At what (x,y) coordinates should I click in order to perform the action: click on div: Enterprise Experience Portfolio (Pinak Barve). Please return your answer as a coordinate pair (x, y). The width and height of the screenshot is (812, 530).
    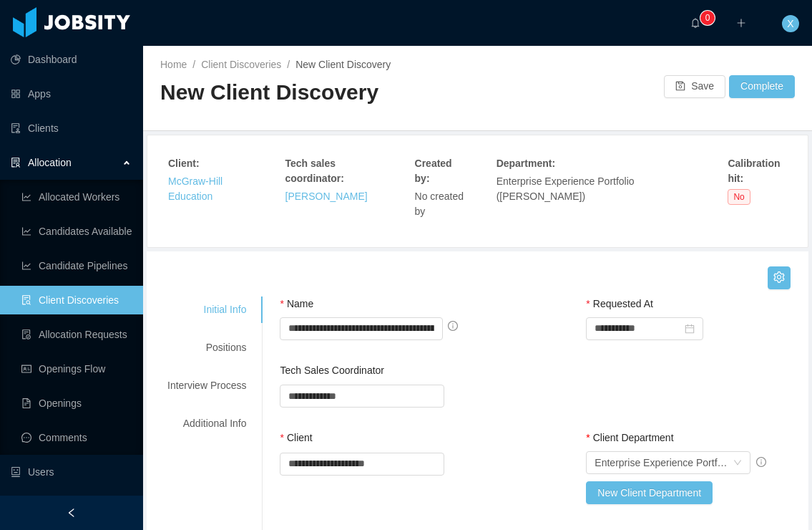
    Looking at the image, I should click on (663, 463).